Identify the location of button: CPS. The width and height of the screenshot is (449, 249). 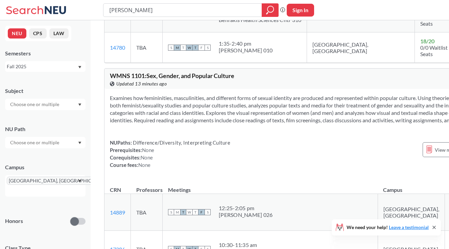
(38, 33).